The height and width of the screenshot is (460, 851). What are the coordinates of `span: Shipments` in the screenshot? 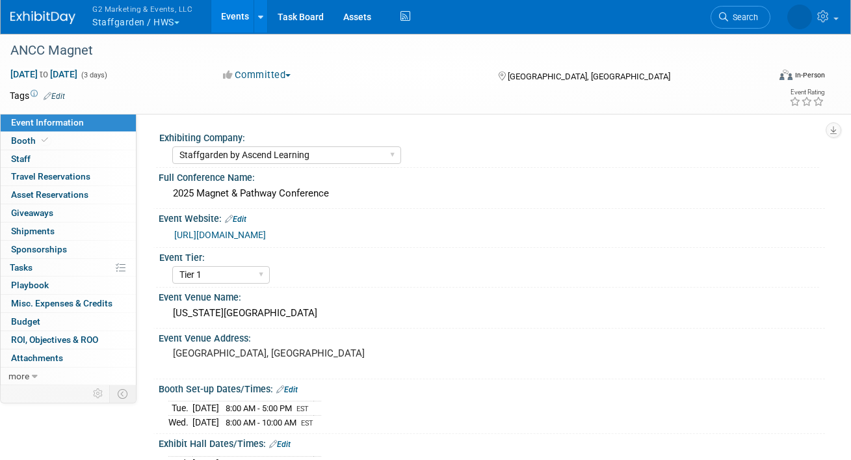 It's located at (33, 231).